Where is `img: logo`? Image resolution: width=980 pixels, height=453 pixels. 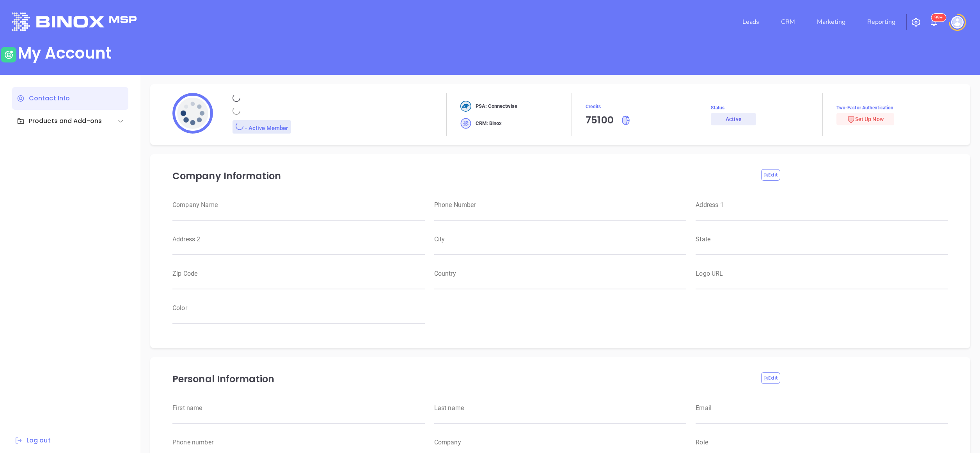
img: logo is located at coordinates (74, 21).